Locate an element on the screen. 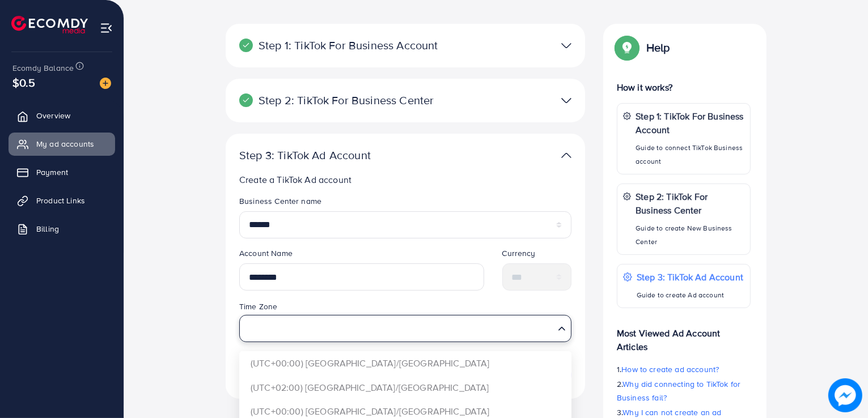 The image size is (868, 418). span: Billing is located at coordinates (48, 229).